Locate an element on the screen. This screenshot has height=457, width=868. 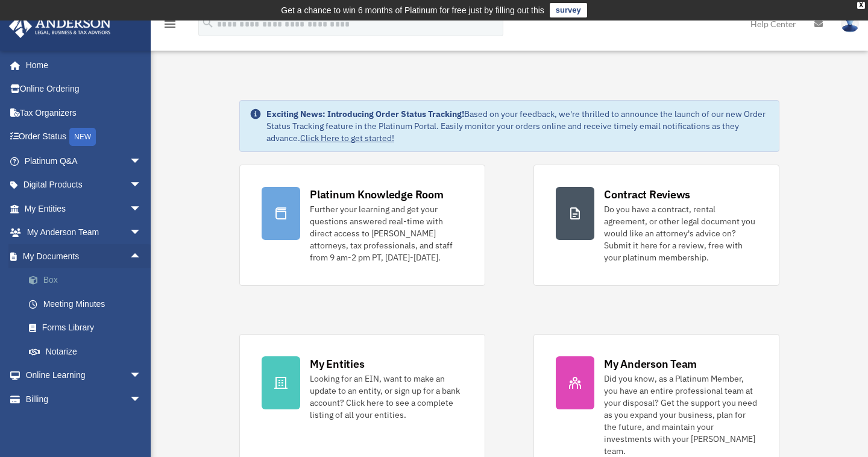
div: Looking for an EIN, want to make an update to an entity, or sign up for a bank account? Click her... is located at coordinates (386, 397).